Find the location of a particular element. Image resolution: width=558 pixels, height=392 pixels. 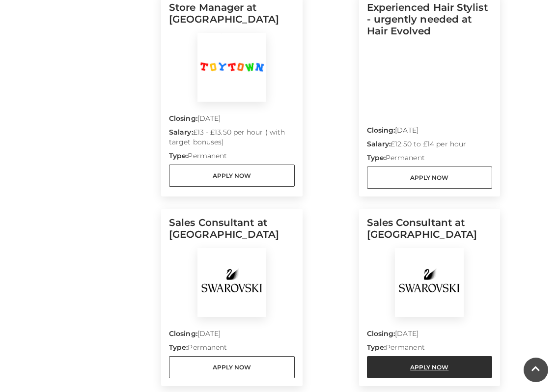

img: Toy Town is located at coordinates (232, 67).